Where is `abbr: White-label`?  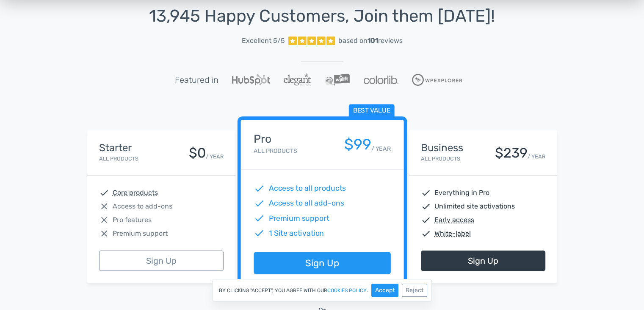 abbr: White-label is located at coordinates (453, 234).